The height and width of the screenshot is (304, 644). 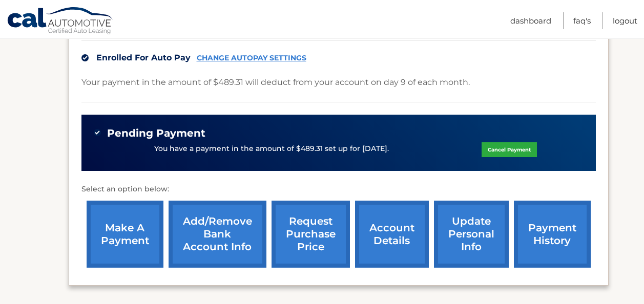 What do you see at coordinates (143, 57) in the screenshot?
I see `span: Enrolled For Auto Pay` at bounding box center [143, 57].